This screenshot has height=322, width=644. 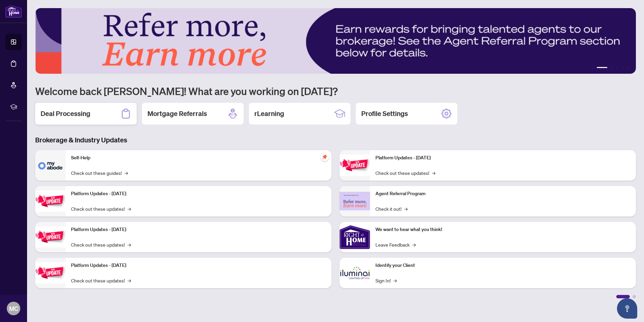 I want to click on img: Identify your Client, so click(x=355, y=273).